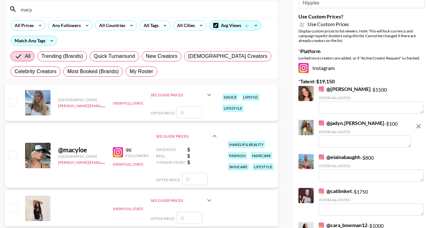  What do you see at coordinates (36, 72) in the screenshot?
I see `span: Celebrity Creators` at bounding box center [36, 72].